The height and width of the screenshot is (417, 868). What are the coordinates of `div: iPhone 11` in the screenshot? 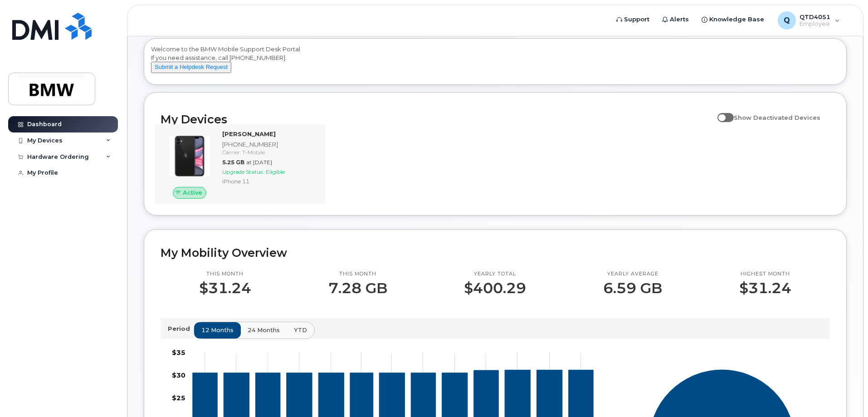 It's located at (269, 181).